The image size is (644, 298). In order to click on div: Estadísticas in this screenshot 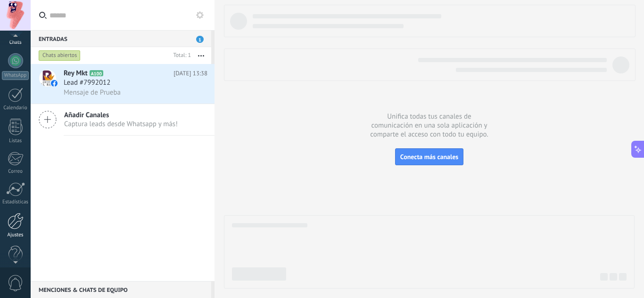, I will do `click(16, 202)`.